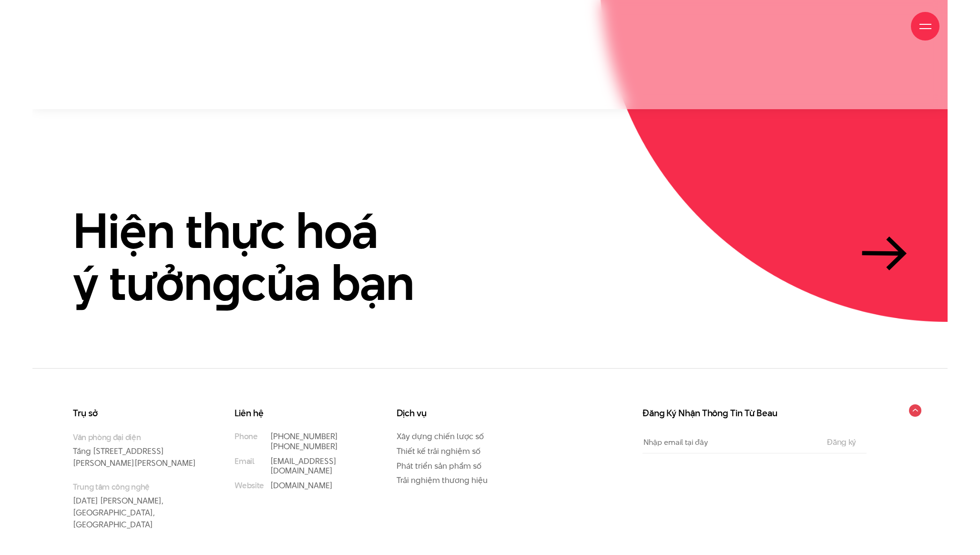 This screenshot has height=555, width=980. I want to click on input: Nhập email tại đây, so click(730, 442).